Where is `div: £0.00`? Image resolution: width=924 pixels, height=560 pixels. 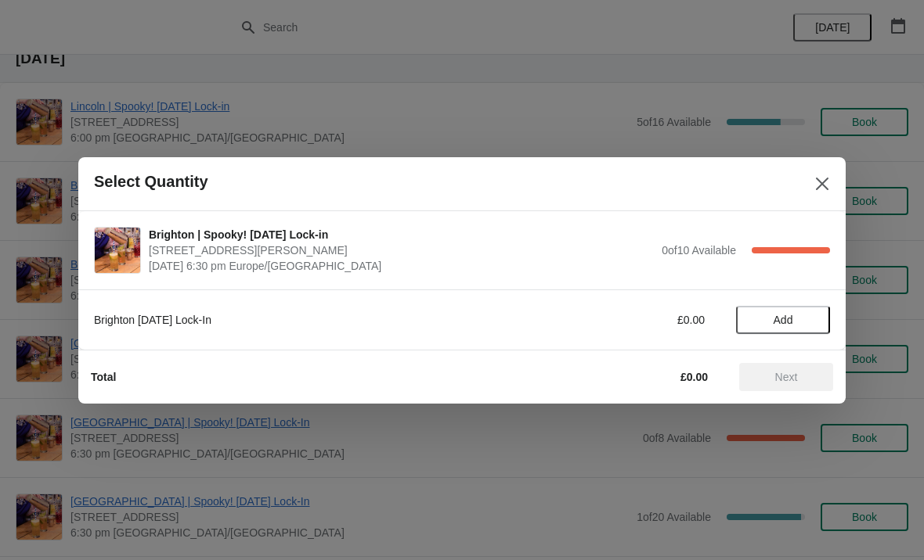
div: £0.00 is located at coordinates (632, 321).